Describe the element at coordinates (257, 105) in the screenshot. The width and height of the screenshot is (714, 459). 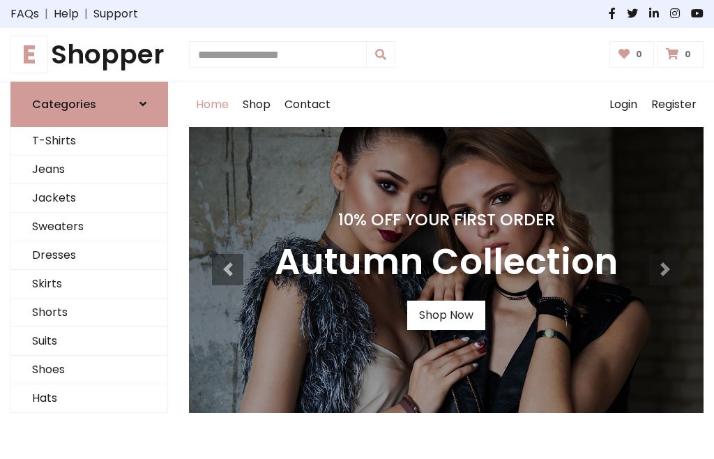
I see `a: Shop` at that location.